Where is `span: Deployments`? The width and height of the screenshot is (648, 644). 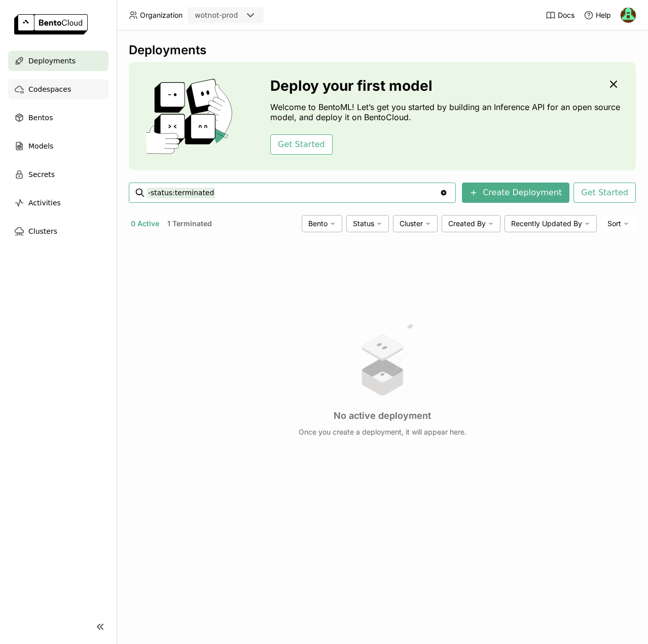
span: Deployments is located at coordinates (52, 61).